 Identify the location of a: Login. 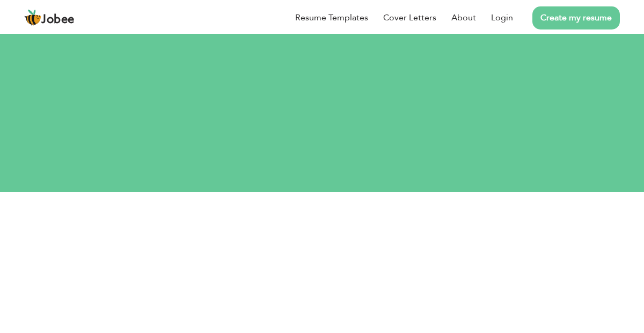
(502, 18).